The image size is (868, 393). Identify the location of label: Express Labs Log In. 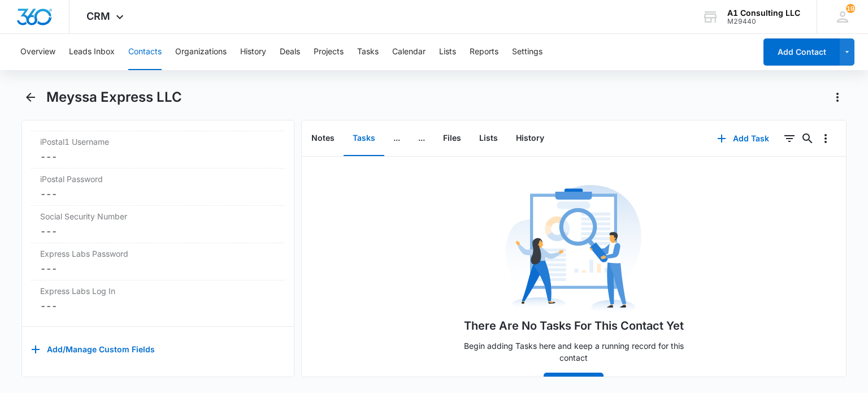
(158, 291).